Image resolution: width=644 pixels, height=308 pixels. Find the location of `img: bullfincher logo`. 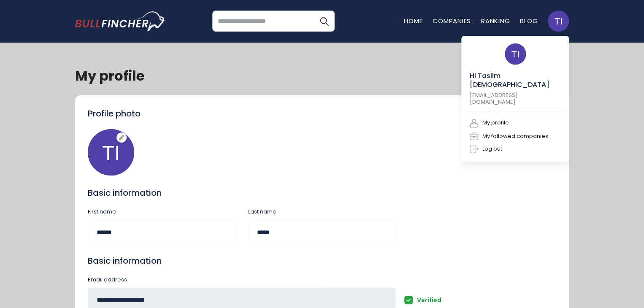

img: bullfincher logo is located at coordinates (120, 21).